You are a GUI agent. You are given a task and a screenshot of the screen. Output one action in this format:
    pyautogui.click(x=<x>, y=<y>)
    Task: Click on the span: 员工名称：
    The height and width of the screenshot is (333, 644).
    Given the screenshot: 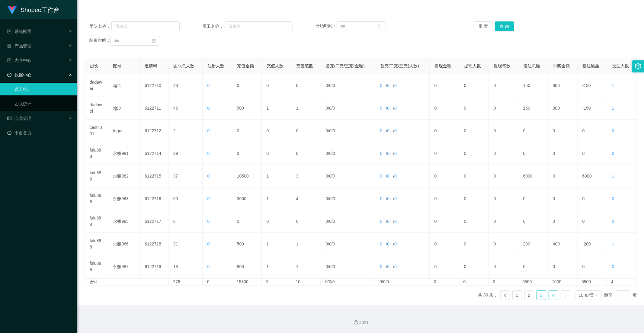 What is the action you would take?
    pyautogui.click(x=213, y=26)
    